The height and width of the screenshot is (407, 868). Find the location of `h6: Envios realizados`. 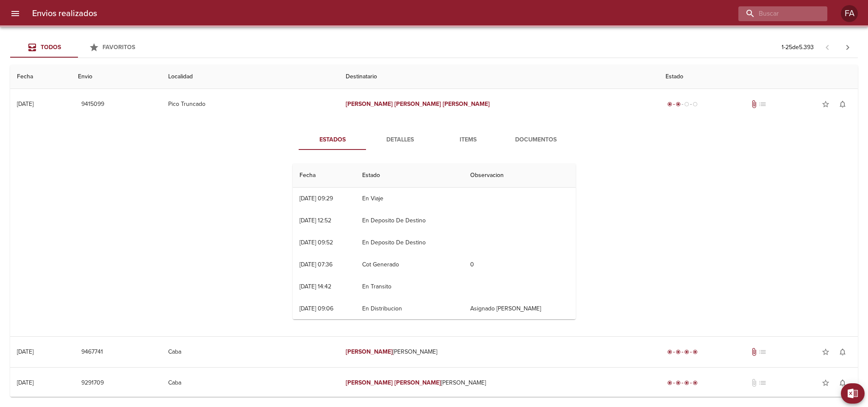

h6: Envios realizados is located at coordinates (64, 13).